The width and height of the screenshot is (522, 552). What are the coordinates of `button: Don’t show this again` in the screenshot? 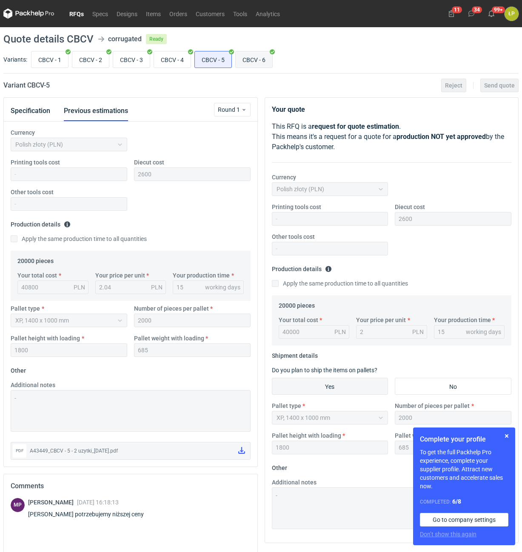 It's located at (448, 534).